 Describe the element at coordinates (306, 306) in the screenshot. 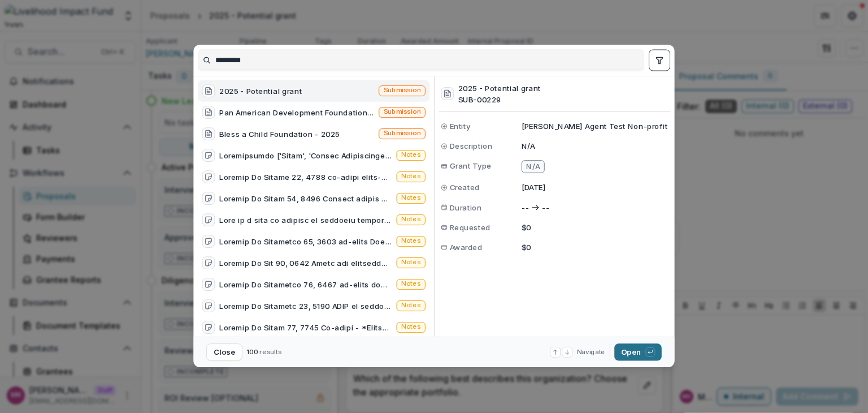

I see `div: Loremip Do Sitametc 23, 5190 ADIP el seddoei te i utla et dolorem ali enimadmi ve quisno exercita...` at that location.